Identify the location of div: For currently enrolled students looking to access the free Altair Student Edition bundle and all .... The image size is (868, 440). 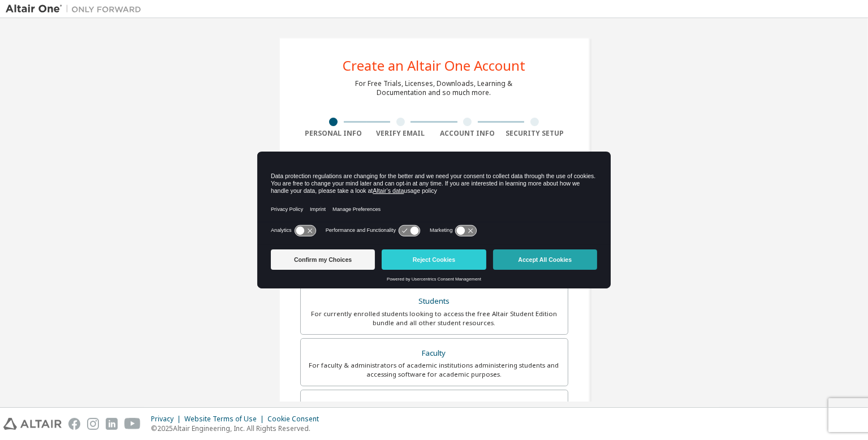
(434, 318).